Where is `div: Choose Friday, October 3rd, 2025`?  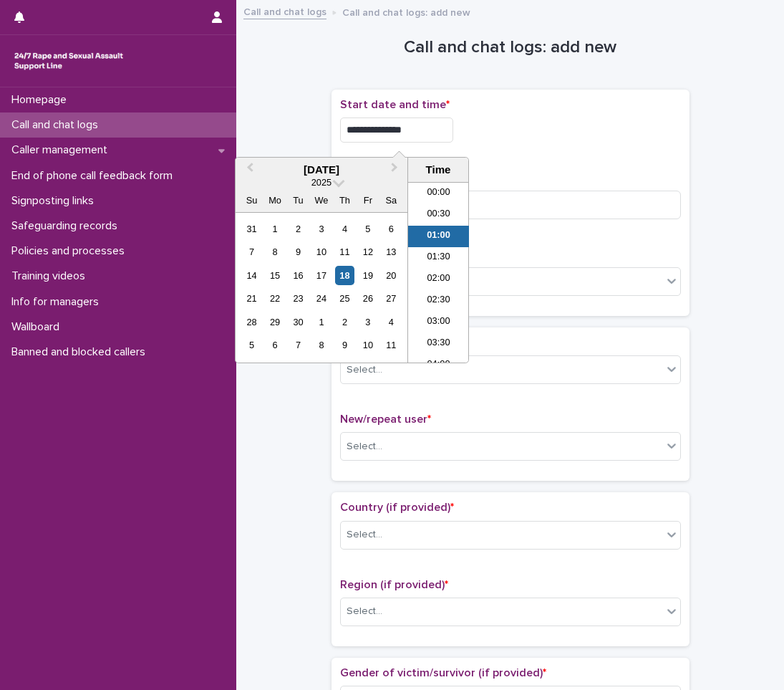
div: Choose Friday, October 3rd, 2025 is located at coordinates (367, 321).